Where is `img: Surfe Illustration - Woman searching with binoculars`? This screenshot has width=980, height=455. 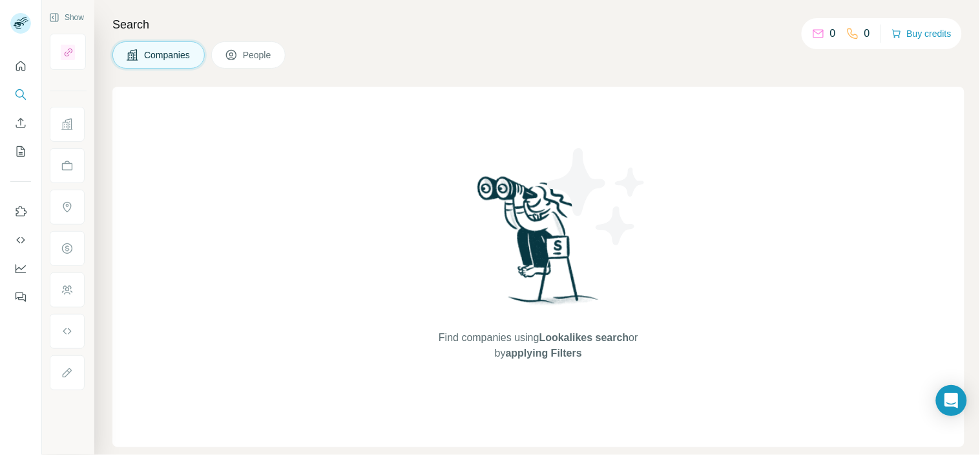 img: Surfe Illustration - Woman searching with binoculars is located at coordinates (539, 244).